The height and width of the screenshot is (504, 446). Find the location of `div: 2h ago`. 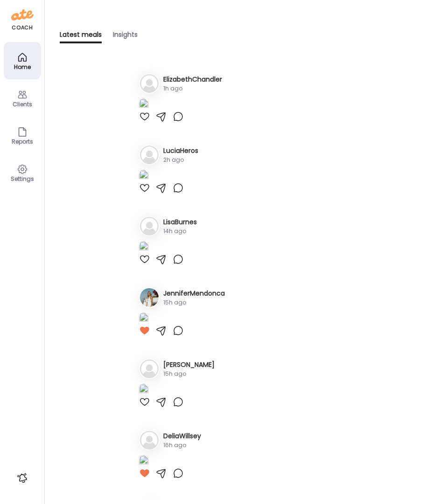

div: 2h ago is located at coordinates (180, 160).